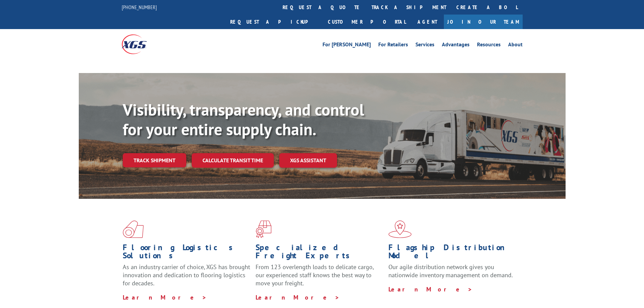 This screenshot has width=644, height=308. Describe the element at coordinates (367, 21) in the screenshot. I see `a: Customer Portal` at that location.